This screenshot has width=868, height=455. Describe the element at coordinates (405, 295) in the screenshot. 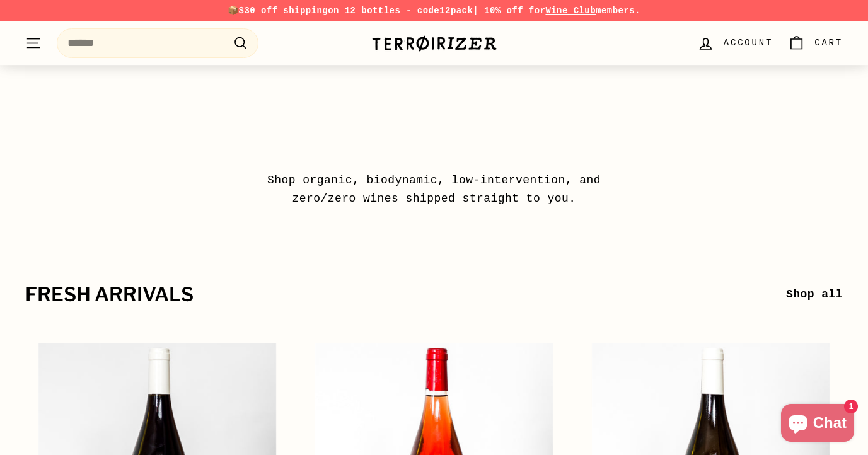

I see `h2: fresh arrivals` at that location.